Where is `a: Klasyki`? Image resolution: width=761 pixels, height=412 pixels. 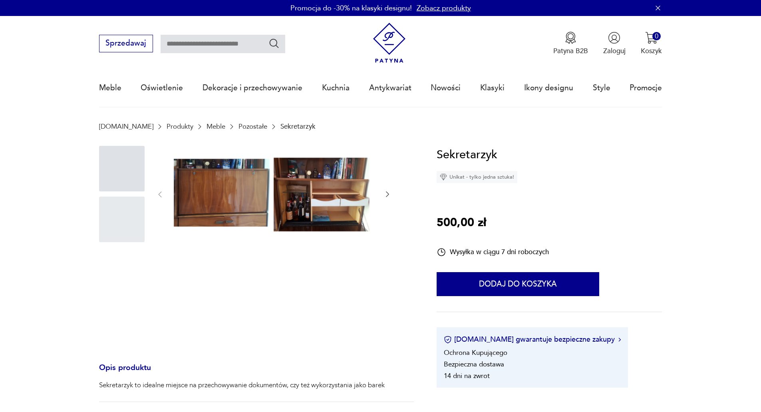
a: Klasyki is located at coordinates (492, 88).